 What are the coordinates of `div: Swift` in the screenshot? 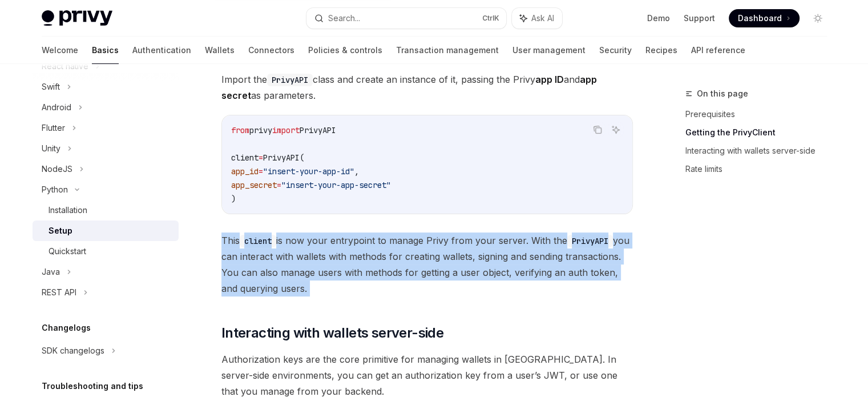 It's located at (51, 87).